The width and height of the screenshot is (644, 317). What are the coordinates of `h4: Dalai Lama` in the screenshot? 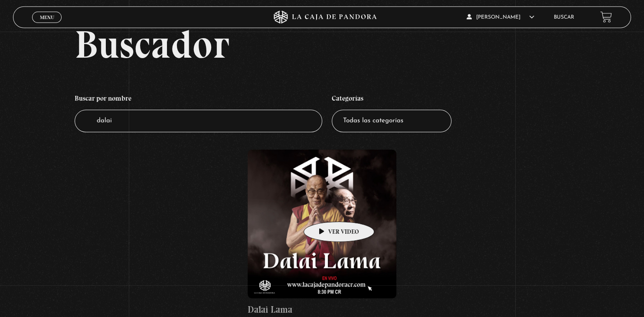 It's located at (322, 309).